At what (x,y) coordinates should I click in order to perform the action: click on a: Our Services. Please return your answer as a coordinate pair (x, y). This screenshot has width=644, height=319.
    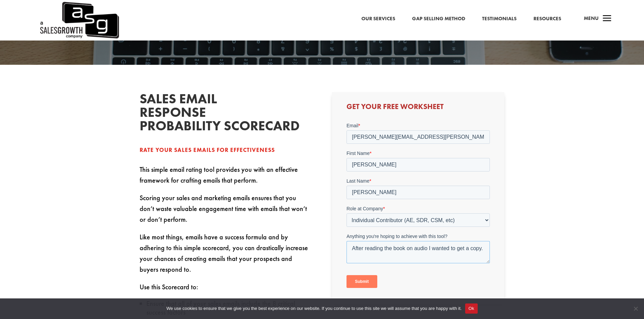
    Looking at the image, I should click on (378, 19).